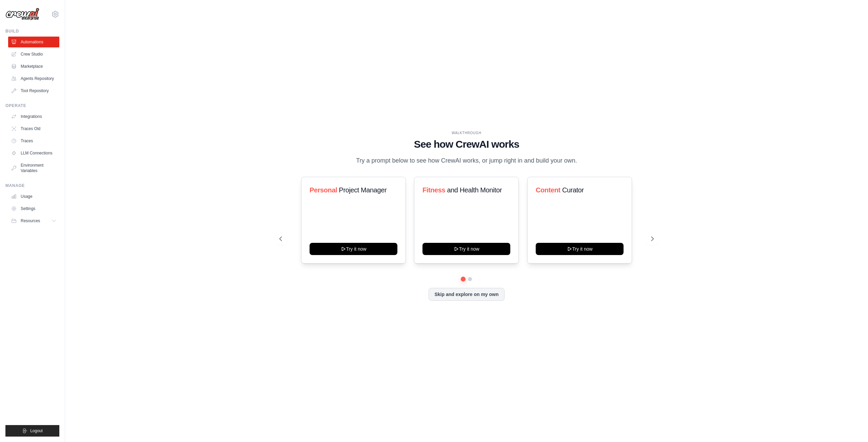 The height and width of the screenshot is (442, 868). Describe the element at coordinates (34, 168) in the screenshot. I see `a: Environment Variables` at that location.